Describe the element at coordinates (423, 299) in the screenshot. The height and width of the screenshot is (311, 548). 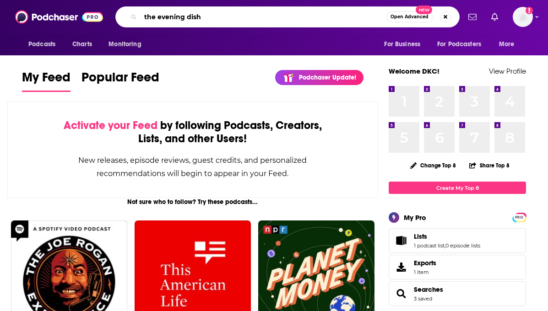
I see `a: 3 saved` at that location.